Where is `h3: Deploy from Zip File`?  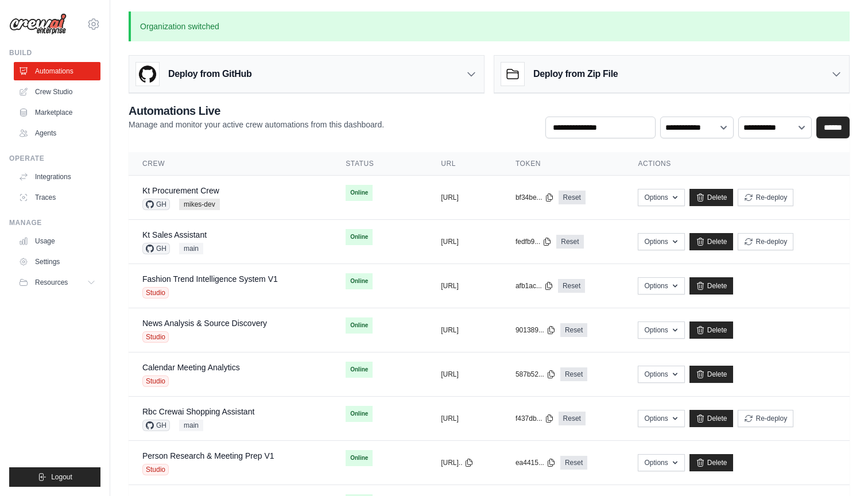
h3: Deploy from Zip File is located at coordinates (575, 74).